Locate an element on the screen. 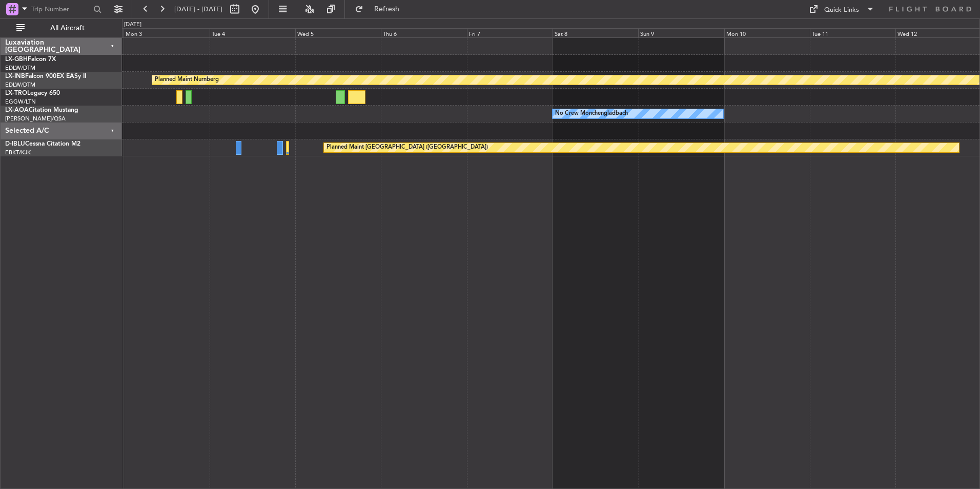 This screenshot has width=980, height=489. span: LX-GBH is located at coordinates (16, 60).